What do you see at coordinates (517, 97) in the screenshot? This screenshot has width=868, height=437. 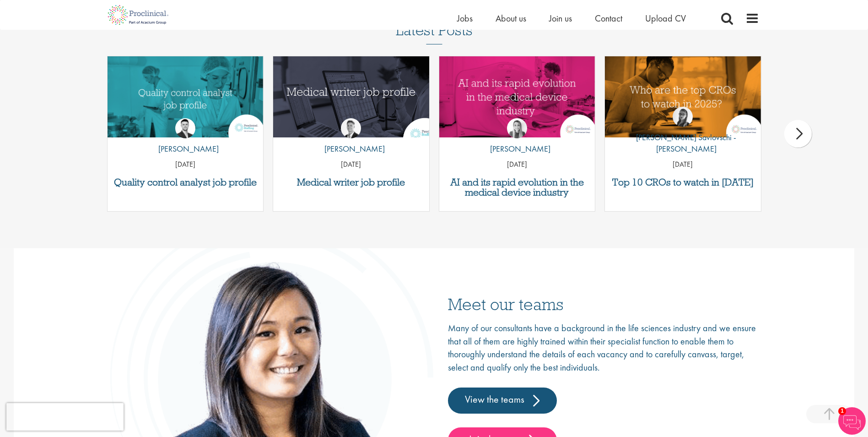 I see `img: AI and Its Impact on the Medical Device Industry | Proclinical` at bounding box center [517, 97].